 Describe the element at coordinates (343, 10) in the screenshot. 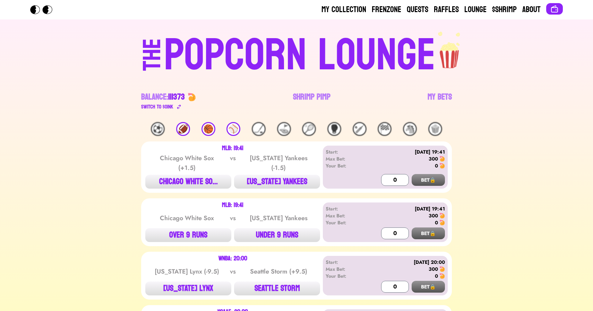

I see `a: My Collection` at that location.